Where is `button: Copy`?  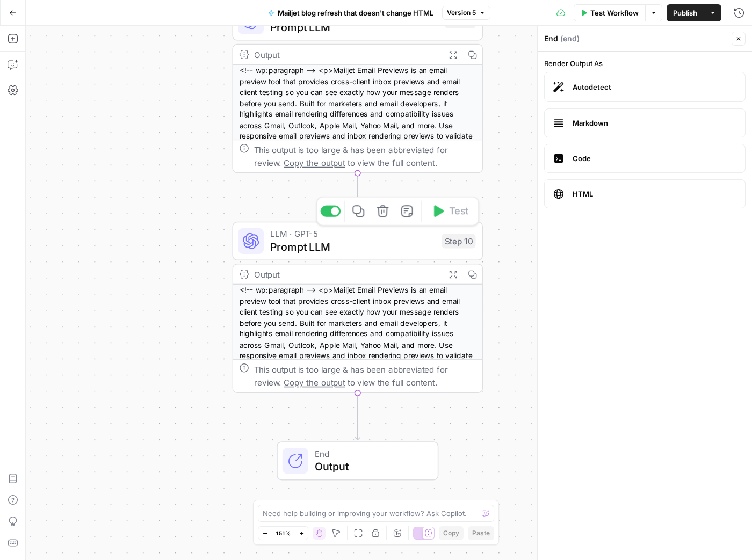
button: Copy is located at coordinates (451, 533).